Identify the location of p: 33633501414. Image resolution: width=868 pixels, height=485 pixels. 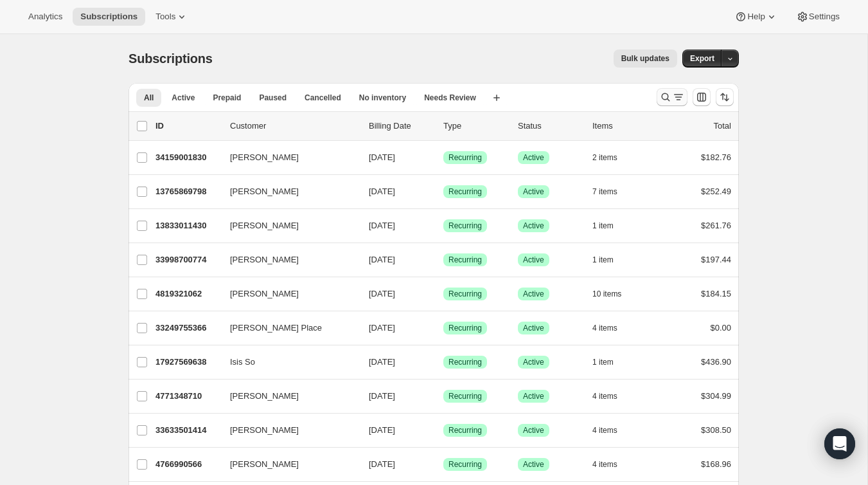
(188, 430).